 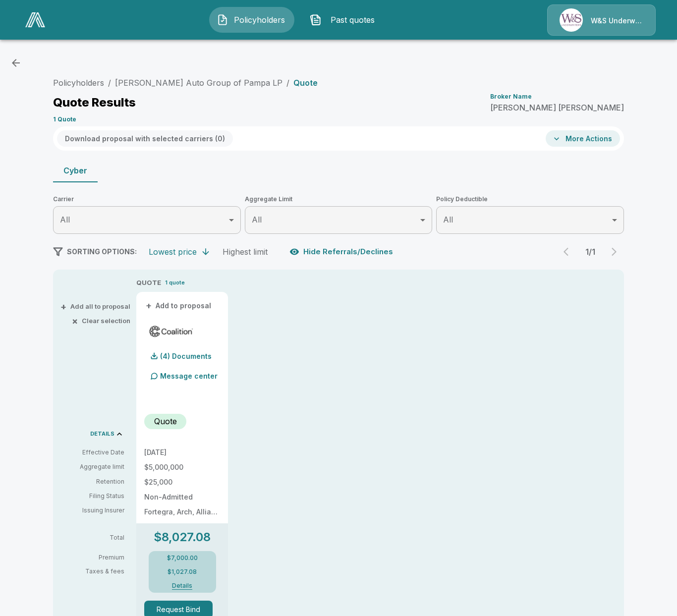 What do you see at coordinates (316, 20) in the screenshot?
I see `img: Past quotes Icon` at bounding box center [316, 20].